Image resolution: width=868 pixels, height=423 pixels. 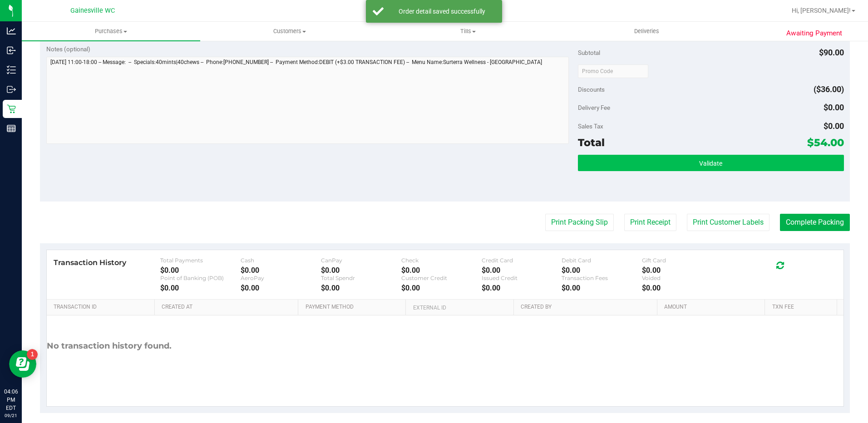 What do you see at coordinates (93, 11) in the screenshot?
I see `span: Gainesville WC` at bounding box center [93, 11].